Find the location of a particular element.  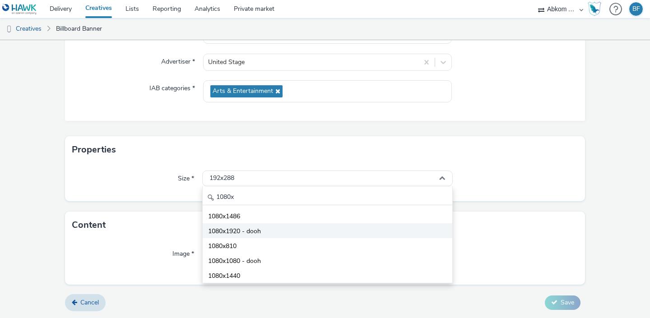

div: Hawk Academy is located at coordinates (594, 9).